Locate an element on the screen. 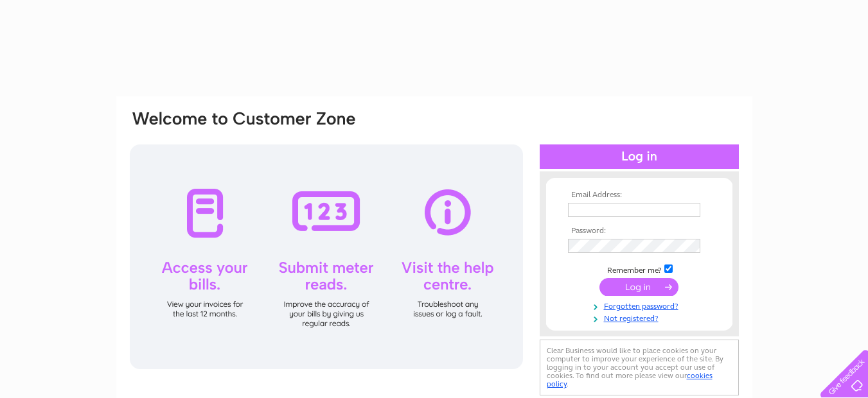  td: Remember me? is located at coordinates (639, 269).